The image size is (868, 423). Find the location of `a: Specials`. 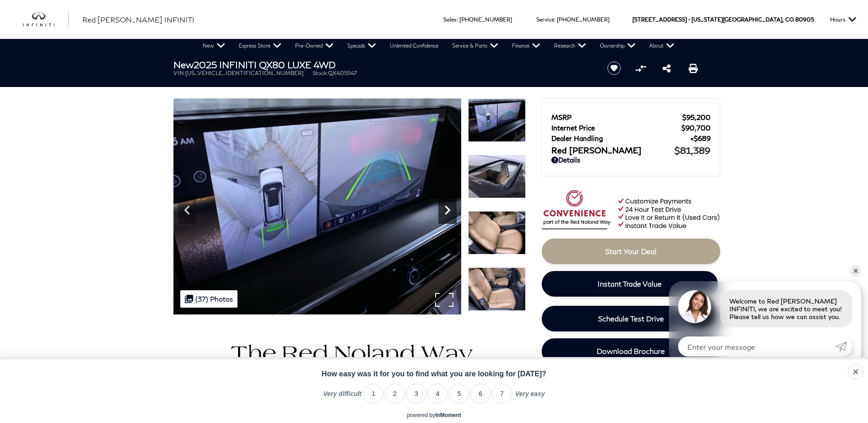

a: Specials is located at coordinates (361, 46).